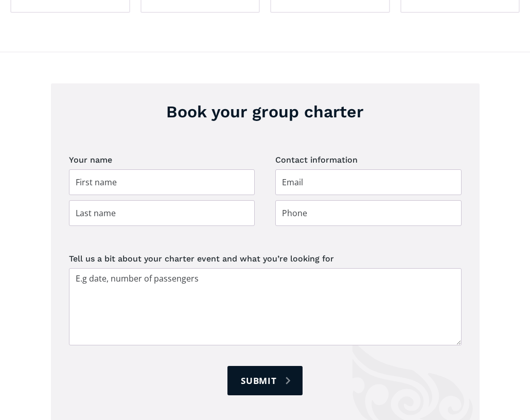 The width and height of the screenshot is (530, 420). What do you see at coordinates (162, 159) in the screenshot?
I see `label: Your name` at bounding box center [162, 159].